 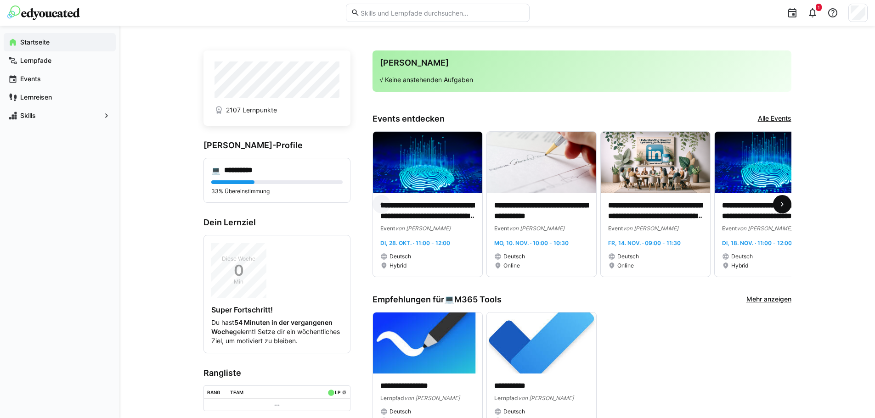 What do you see at coordinates (757, 243) in the screenshot?
I see `span: Di, 18. Nov. · 11:00 - 12:00` at bounding box center [757, 243].